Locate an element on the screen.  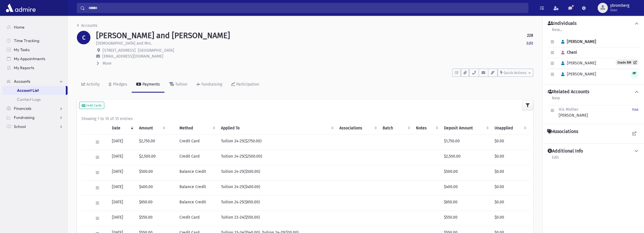
strong: 228 is located at coordinates (530, 36).